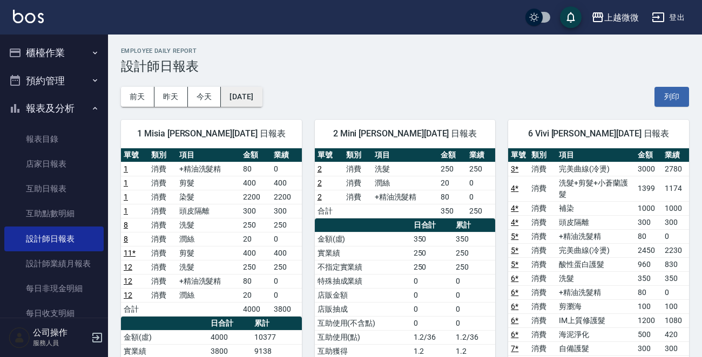 This screenshot has width=702, height=357. Describe the element at coordinates (255, 197) in the screenshot. I see `td: 2200` at that location.